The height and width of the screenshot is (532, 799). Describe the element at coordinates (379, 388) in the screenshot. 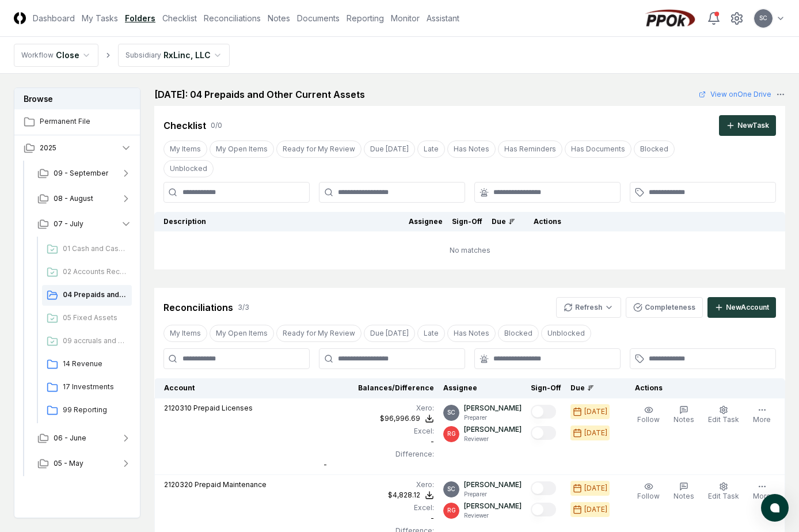

I see `th: Balances/Difference` at that location.